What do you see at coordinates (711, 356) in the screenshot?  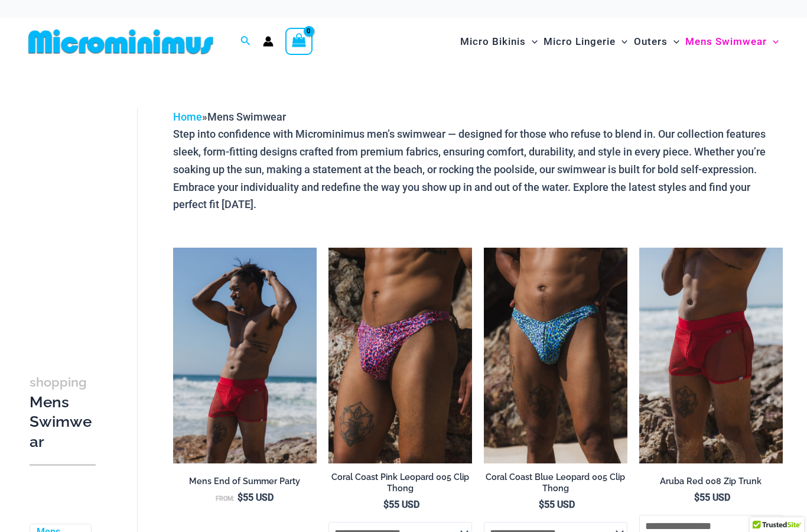 I see `img: Aruba Red 008 Zip Trunk 05` at bounding box center [711, 356].